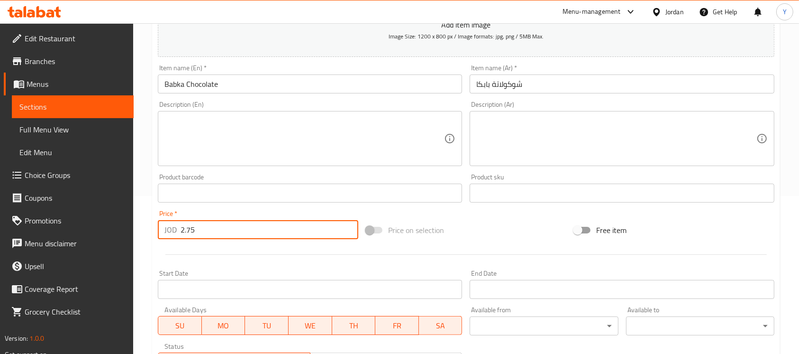 Image resolution: width=799 pixels, height=354 pixels. I want to click on span: Y, so click(785, 12).